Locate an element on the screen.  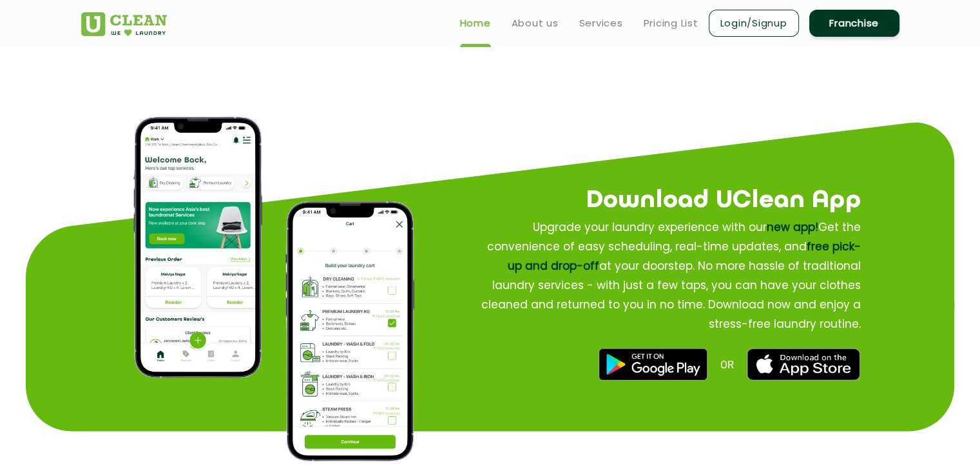
p: Upgrade your laundry experience with our Get the convenience of easy scheduling, real-time update... is located at coordinates (667, 275).